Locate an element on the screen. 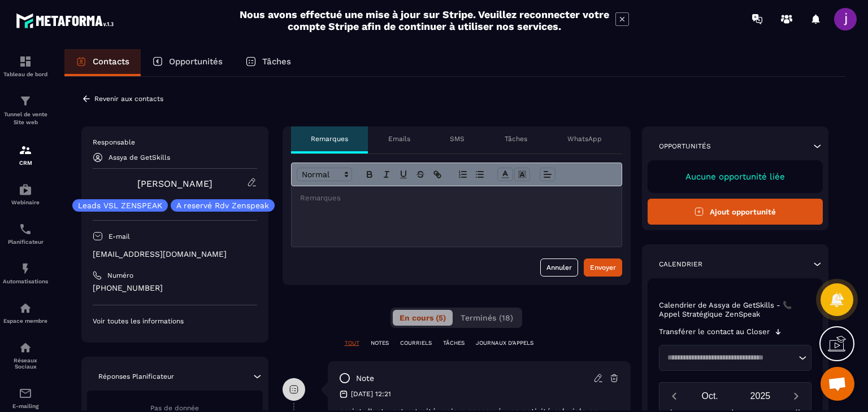 The width and height of the screenshot is (868, 412). p: Remarques is located at coordinates (330, 139).